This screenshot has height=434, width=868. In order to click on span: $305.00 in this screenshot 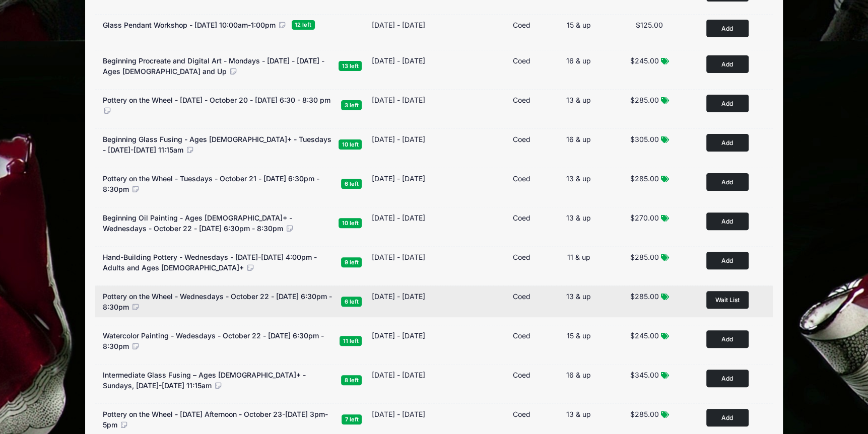, I will do `click(645, 139)`.